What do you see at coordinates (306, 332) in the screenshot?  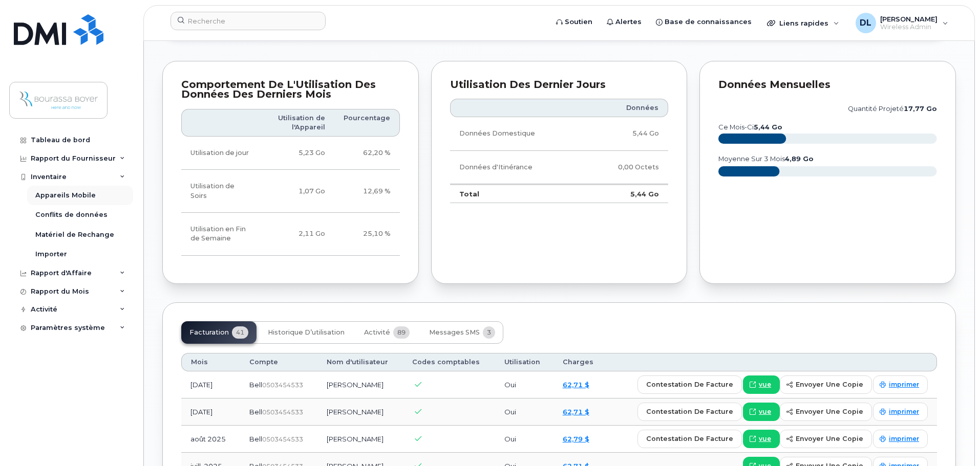 I see `span: Historique d’utilisation` at bounding box center [306, 332].